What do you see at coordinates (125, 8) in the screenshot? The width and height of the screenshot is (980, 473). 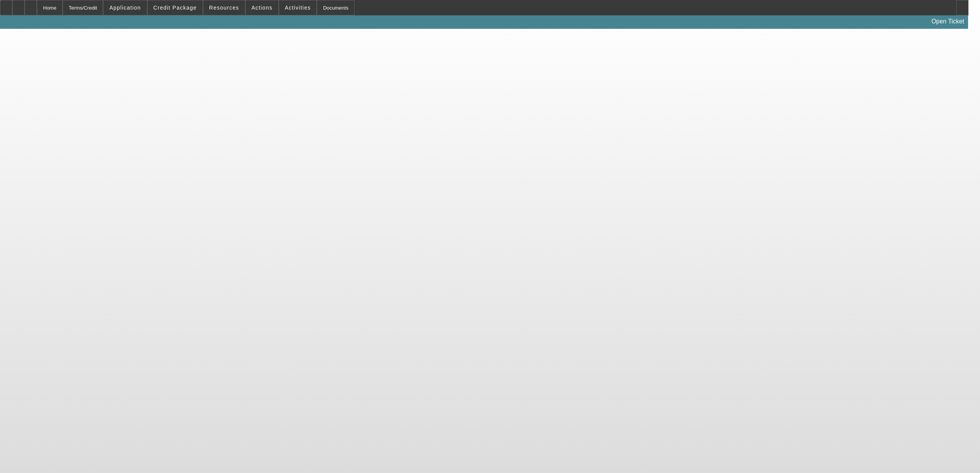 I see `button: Application` at bounding box center [125, 8].